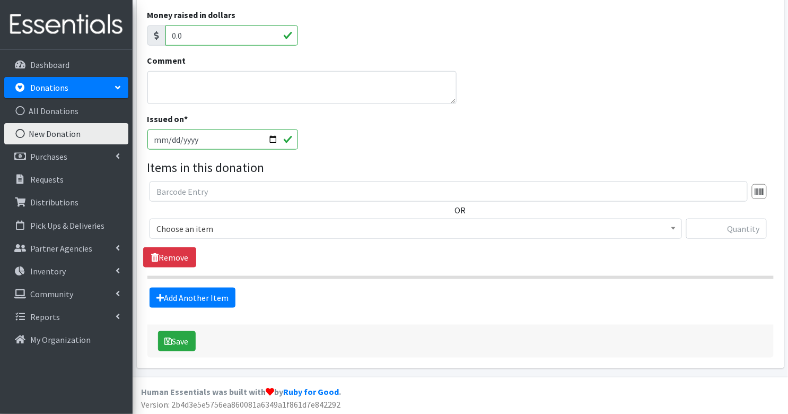 The image size is (788, 414). Describe the element at coordinates (416, 229) in the screenshot. I see `span: Choose an item` at that location.